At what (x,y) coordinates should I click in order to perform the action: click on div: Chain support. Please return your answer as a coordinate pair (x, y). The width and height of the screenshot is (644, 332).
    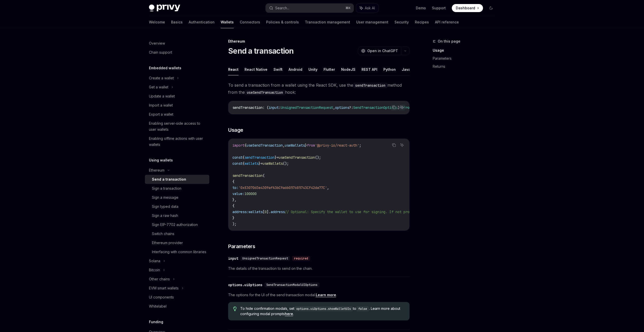
    Looking at the image, I should click on (161, 52).